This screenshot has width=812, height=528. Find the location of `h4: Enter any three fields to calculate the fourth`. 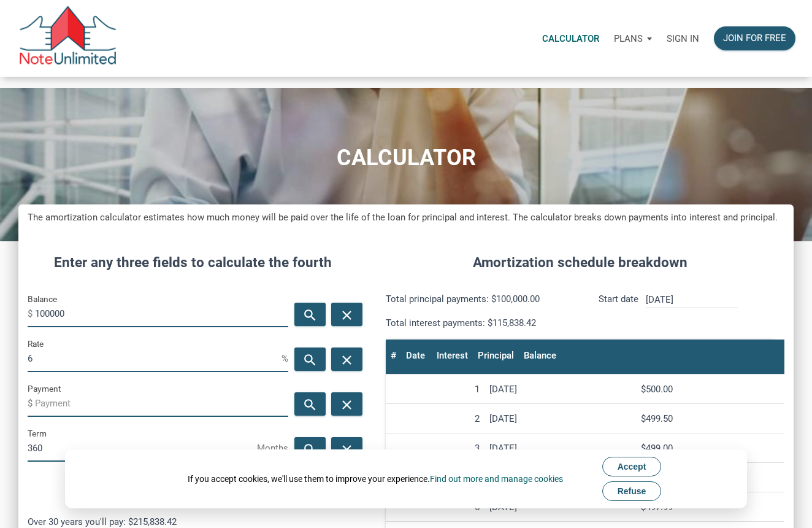

h4: Enter any three fields to calculate the fourth is located at coordinates (193, 262).